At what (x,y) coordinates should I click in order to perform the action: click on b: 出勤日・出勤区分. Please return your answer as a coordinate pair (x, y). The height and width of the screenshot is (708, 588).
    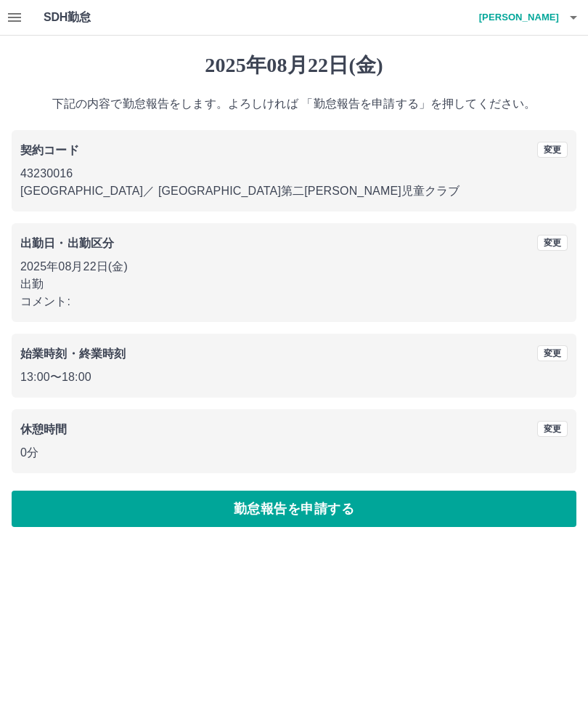
    Looking at the image, I should click on (67, 243).